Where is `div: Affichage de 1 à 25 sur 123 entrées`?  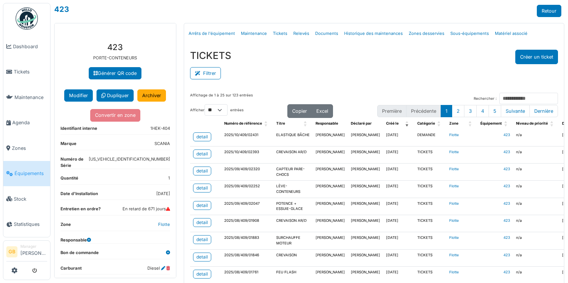 div: Affichage de 1 à 25 sur 123 entrées is located at coordinates (221, 98).